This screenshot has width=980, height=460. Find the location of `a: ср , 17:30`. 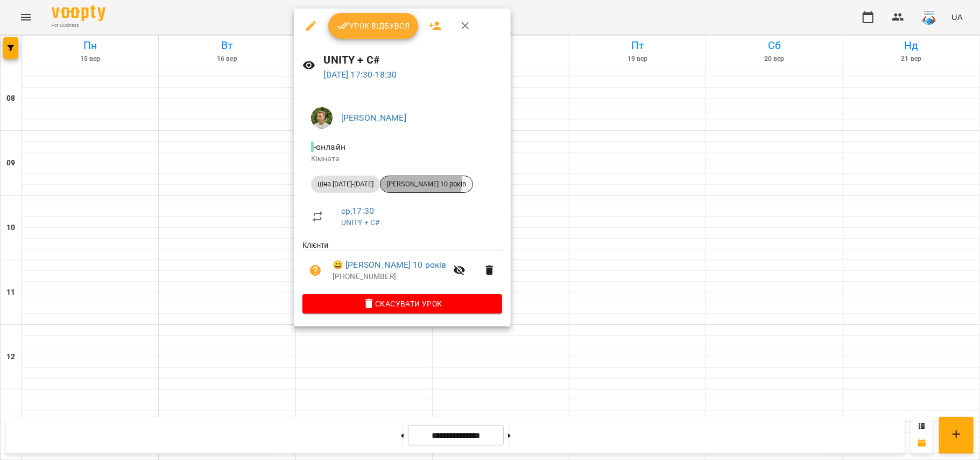

a: ср , 17:30 is located at coordinates (357, 211).